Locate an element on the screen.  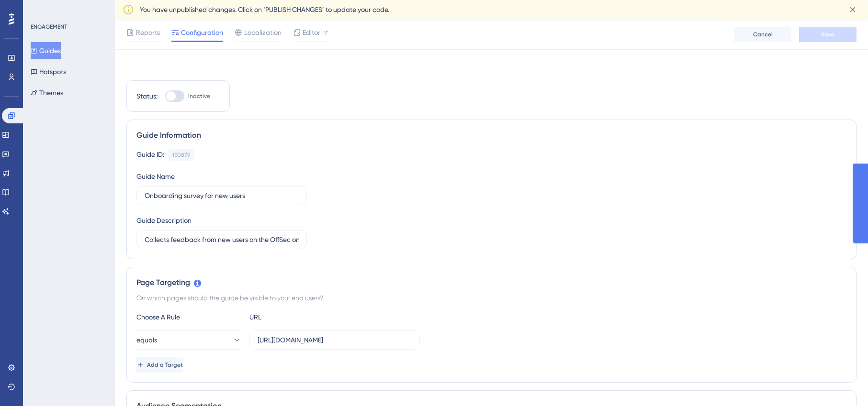
div: Guide ID: is located at coordinates (150, 155).